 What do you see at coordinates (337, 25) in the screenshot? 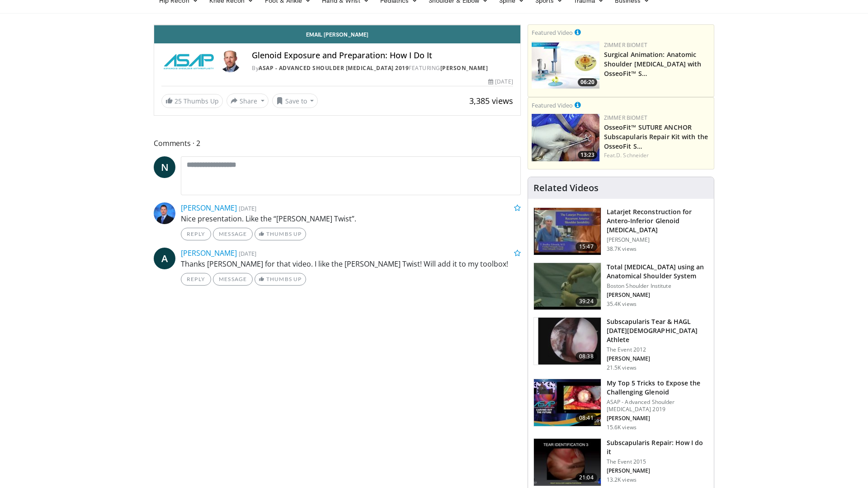
I see `video-js: Video Player` at bounding box center [337, 25].